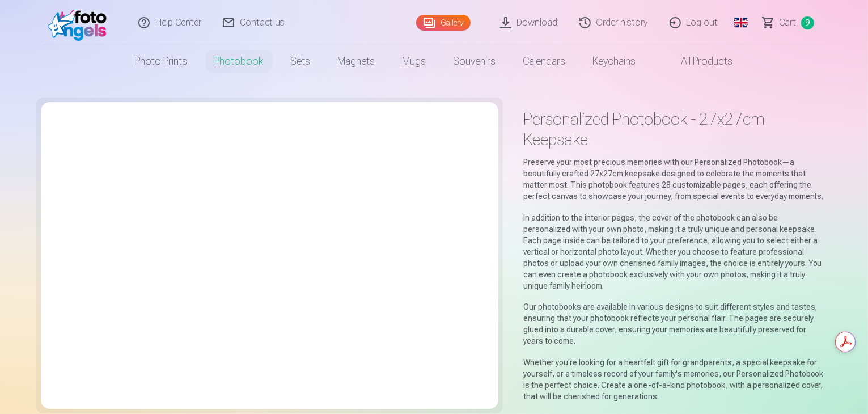  Describe the element at coordinates (415, 61) in the screenshot. I see `a: Mugs` at that location.